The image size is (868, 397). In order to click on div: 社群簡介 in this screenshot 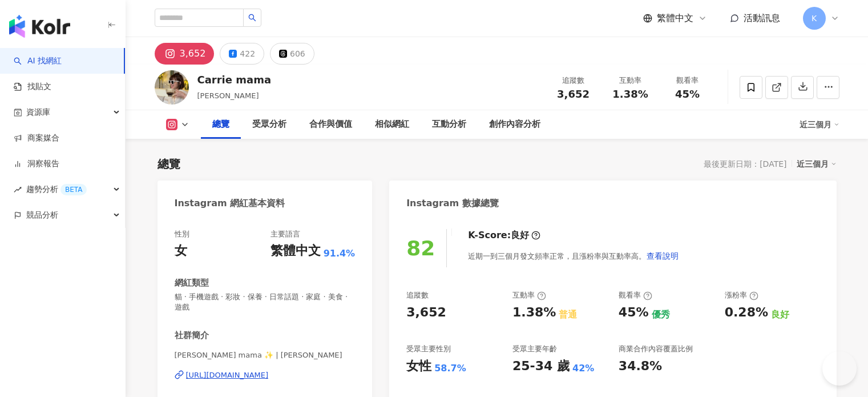, I will do `click(191, 335)`.